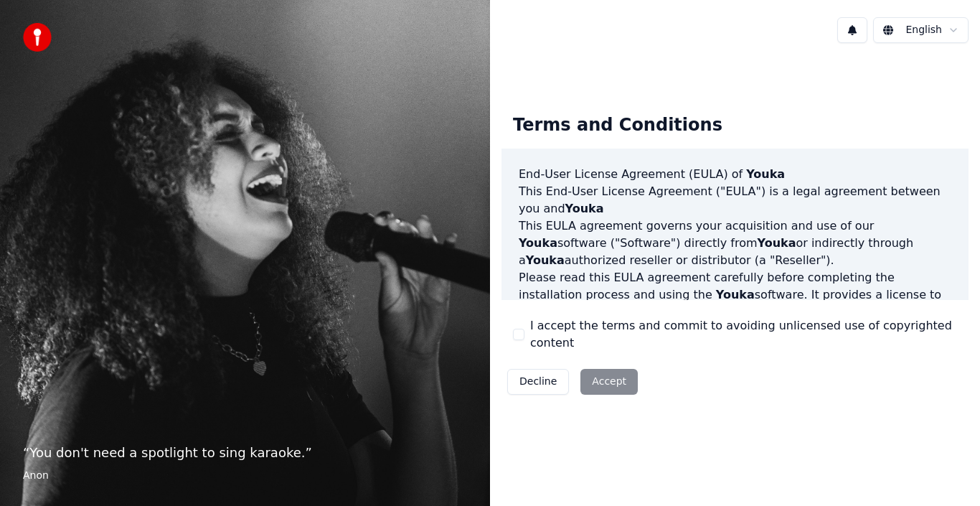  What do you see at coordinates (735, 174) in the screenshot?
I see `h3: End-User License Agreement (EULA) of` at bounding box center [735, 174].